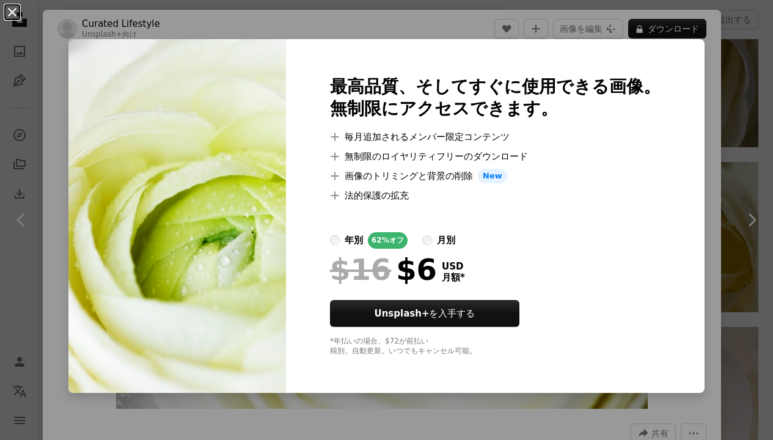 This screenshot has width=773, height=440. I want to click on div: 月別, so click(446, 240).